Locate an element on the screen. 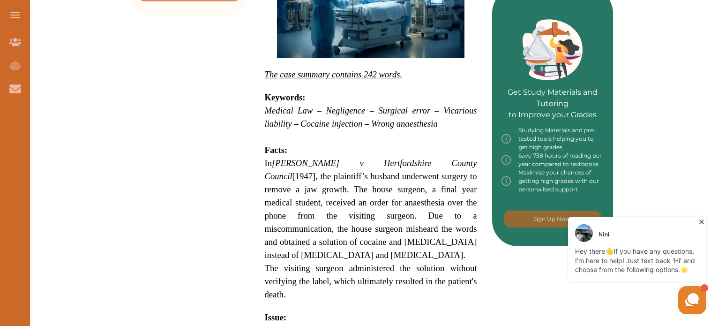 The width and height of the screenshot is (718, 326). em: Medical Law – Negligence – Surgical error – Vicarious liability – Cocaine injection – Wrong anaes... is located at coordinates (371, 117).